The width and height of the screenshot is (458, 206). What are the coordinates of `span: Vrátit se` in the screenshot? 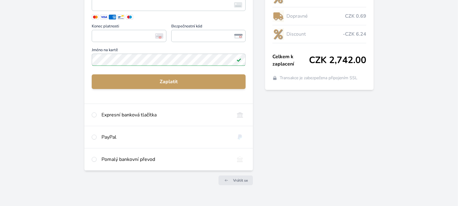 It's located at (240, 180).